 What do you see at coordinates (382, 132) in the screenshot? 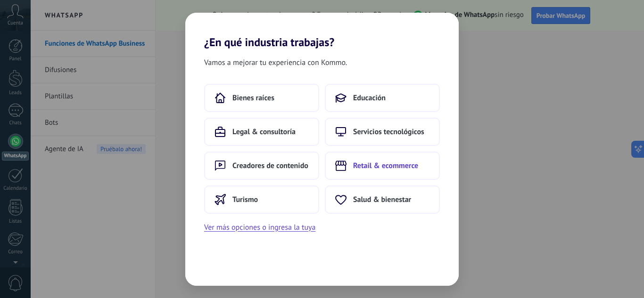
I see `button: Servicios tecnológicos` at bounding box center [382, 132].